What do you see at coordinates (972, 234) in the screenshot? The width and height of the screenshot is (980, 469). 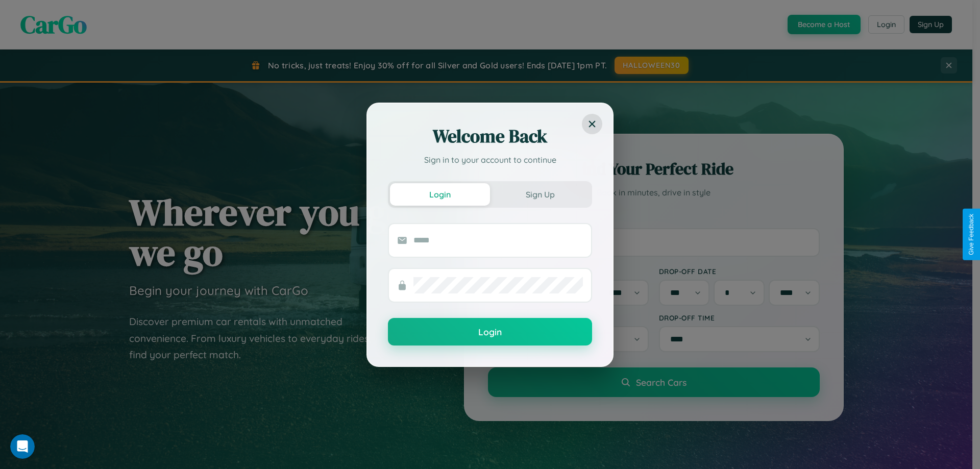 I see `div: Give Feedback` at bounding box center [972, 234].